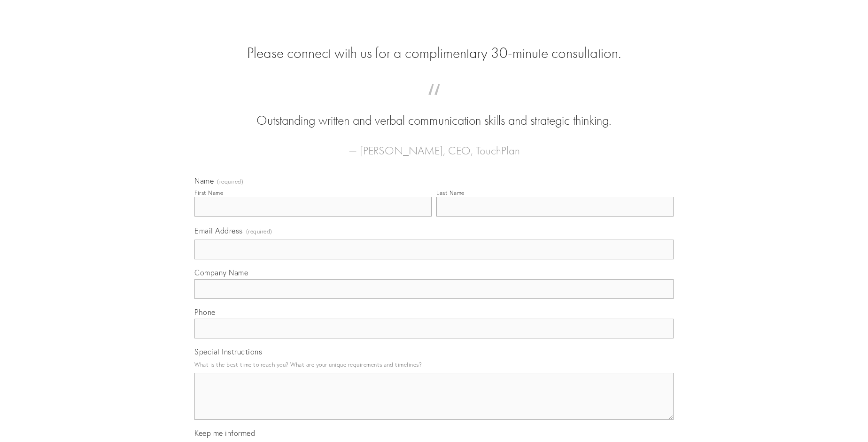 The width and height of the screenshot is (868, 442). What do you see at coordinates (204, 181) in the screenshot?
I see `span: Name` at bounding box center [204, 181].